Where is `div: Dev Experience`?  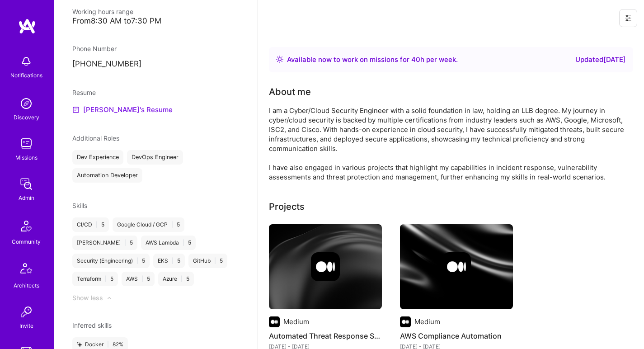 div: Dev Experience is located at coordinates (98, 158).